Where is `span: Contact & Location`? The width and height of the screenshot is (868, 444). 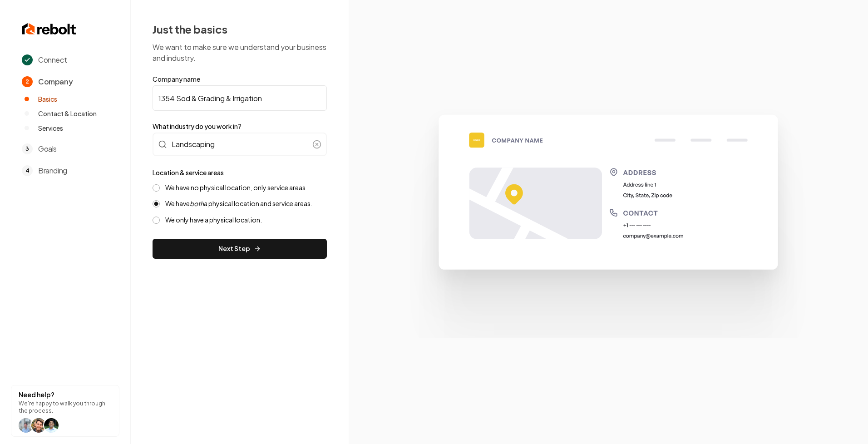 span: Contact & Location is located at coordinates (67, 113).